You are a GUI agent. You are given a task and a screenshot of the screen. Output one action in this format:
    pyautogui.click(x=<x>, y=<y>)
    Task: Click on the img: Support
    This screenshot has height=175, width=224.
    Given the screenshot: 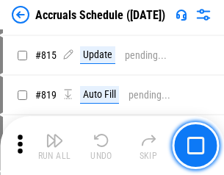 What is the action you would take?
    pyautogui.click(x=182, y=15)
    